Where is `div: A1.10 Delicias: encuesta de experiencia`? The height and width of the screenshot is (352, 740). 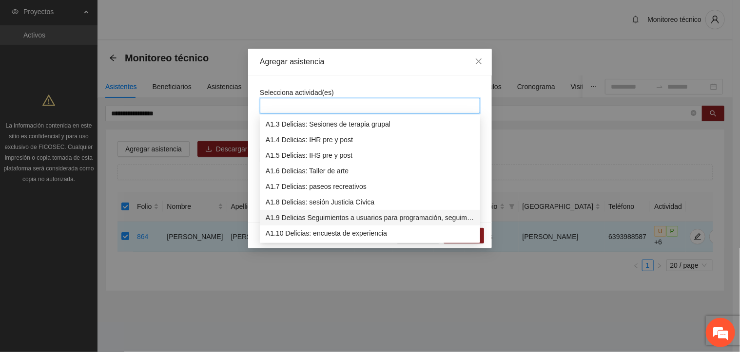 div: A1.10 Delicias: encuesta de experiencia is located at coordinates (370, 233).